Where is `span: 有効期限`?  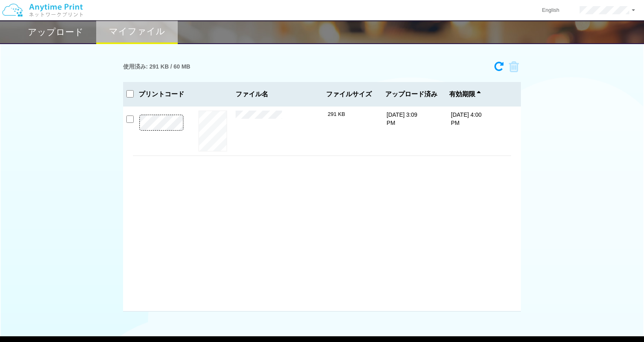
span: 有効期限 is located at coordinates (465, 94).